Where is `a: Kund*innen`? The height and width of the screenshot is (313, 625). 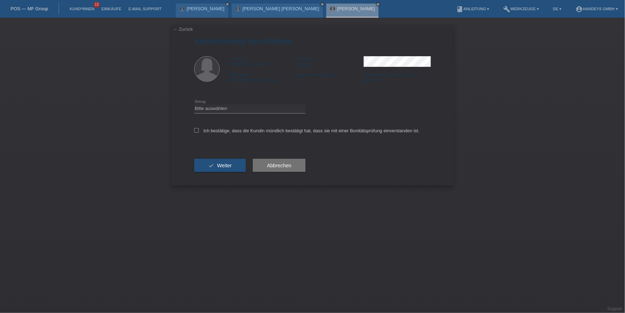 a: Kund*innen is located at coordinates (82, 9).